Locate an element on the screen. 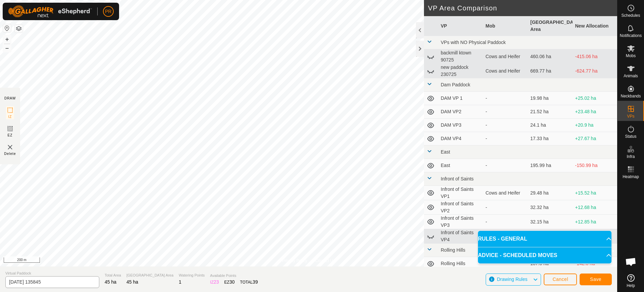 The image size is (644, 292). td: 17.33 ha is located at coordinates (550, 139).